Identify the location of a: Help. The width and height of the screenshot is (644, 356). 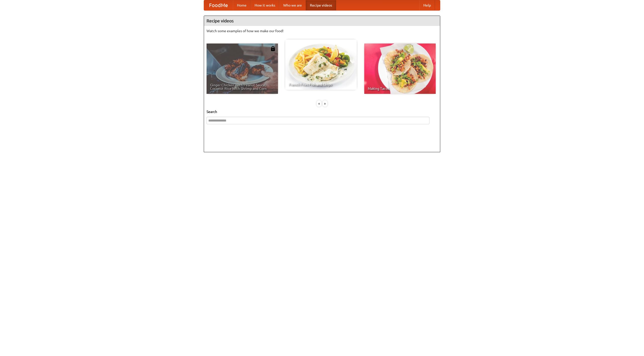
(427, 5).